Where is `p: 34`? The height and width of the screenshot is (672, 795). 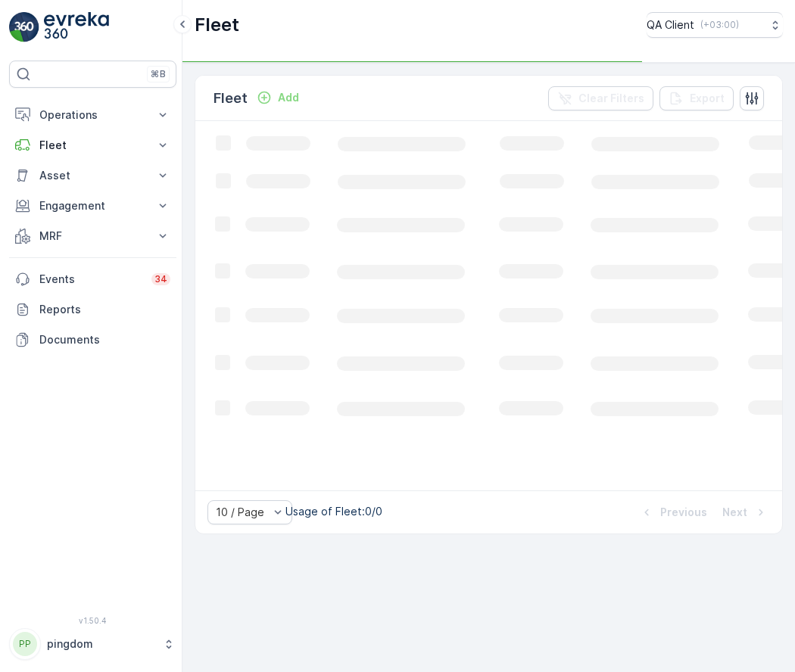
p: 34 is located at coordinates (161, 279).